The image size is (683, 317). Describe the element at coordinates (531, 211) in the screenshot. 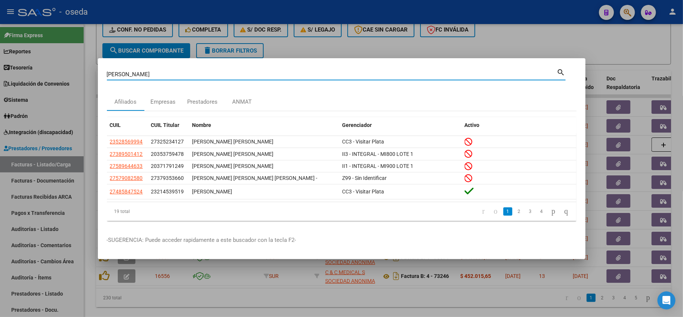

I see `li: page 3` at that location.